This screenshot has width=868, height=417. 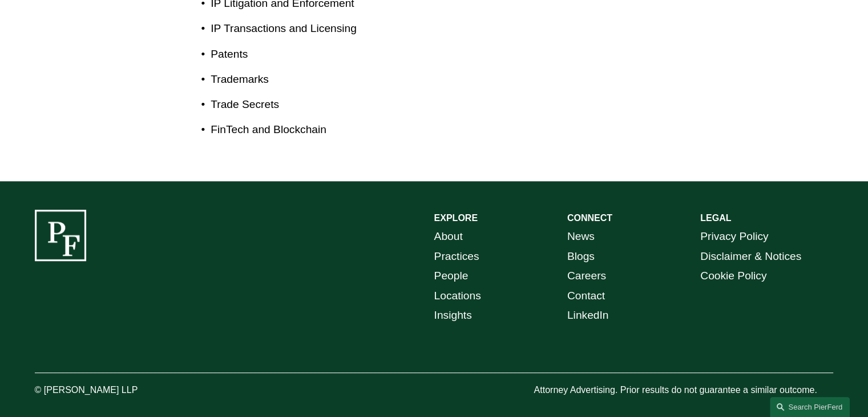 What do you see at coordinates (322, 129) in the screenshot?
I see `p: FinTech and Blockchain` at bounding box center [322, 129].